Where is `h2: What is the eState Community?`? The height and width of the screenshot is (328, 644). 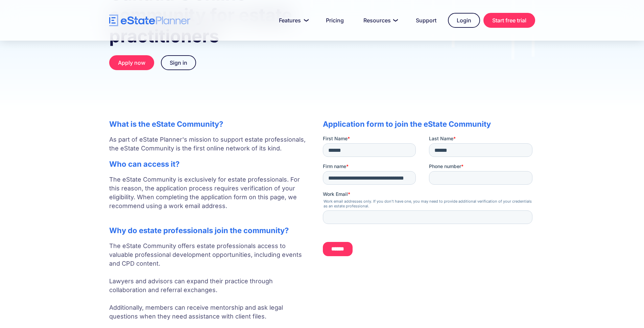
h2: What is the eState Community? is located at coordinates (209, 124).